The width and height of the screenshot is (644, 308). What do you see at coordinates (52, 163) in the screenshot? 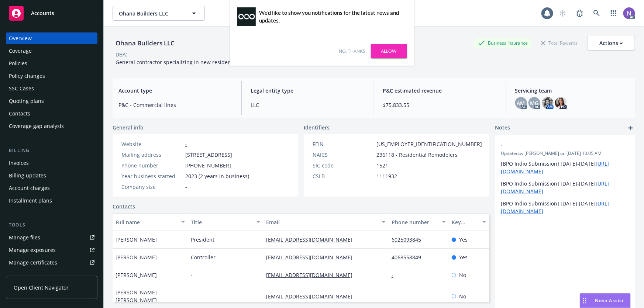
I see `a: Invoices` at bounding box center [52, 163].